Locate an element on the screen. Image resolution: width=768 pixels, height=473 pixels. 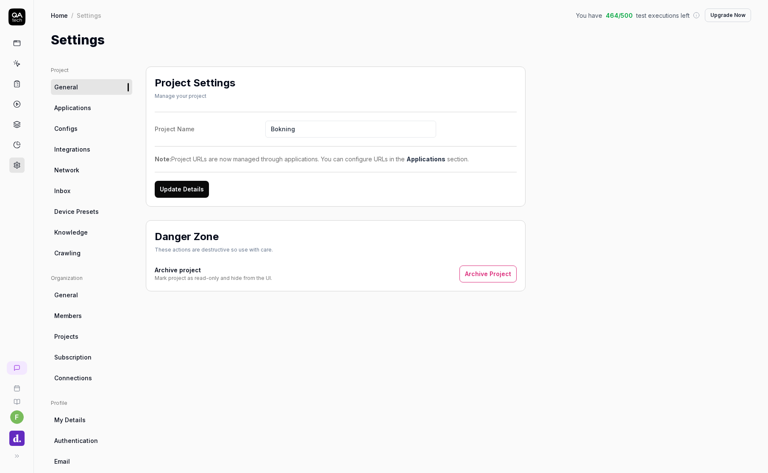
a: Integrations is located at coordinates (92, 149).